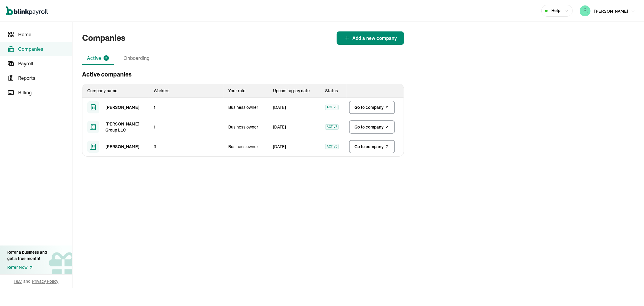 The height and width of the screenshot is (306, 644). I want to click on span: Help, so click(556, 11).